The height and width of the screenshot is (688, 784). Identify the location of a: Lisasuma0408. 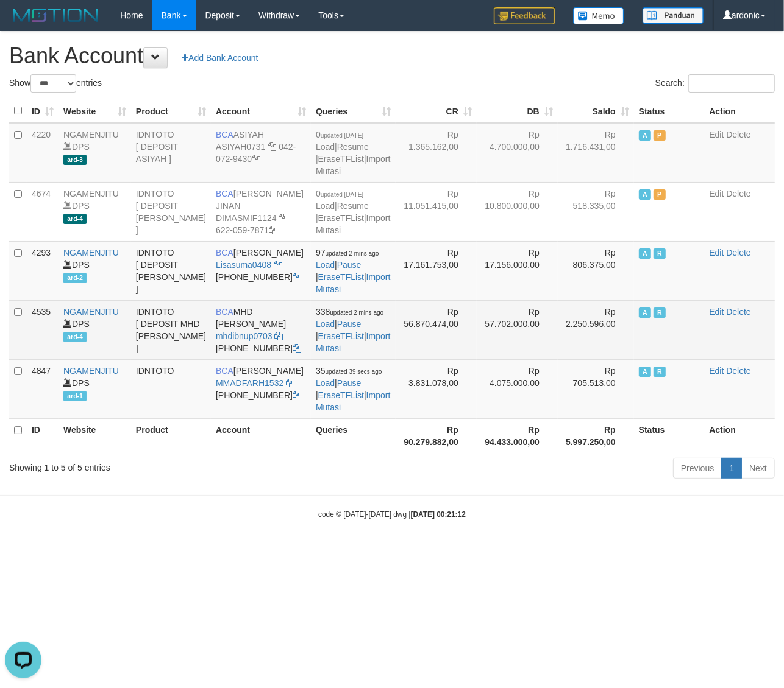
(243, 265).